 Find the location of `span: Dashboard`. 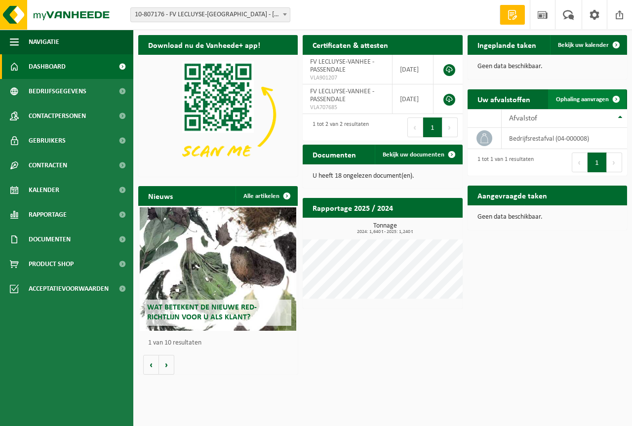

span: Dashboard is located at coordinates (47, 67).